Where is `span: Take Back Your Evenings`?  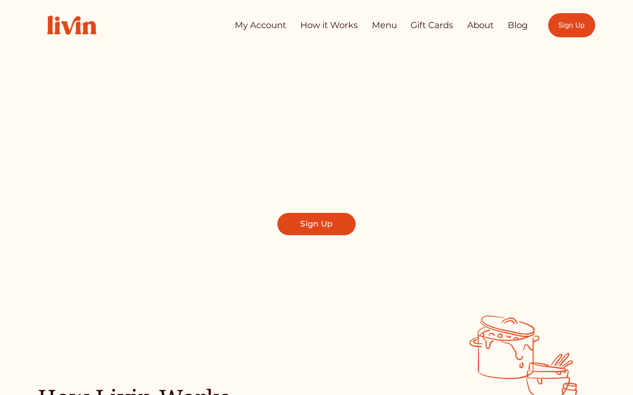
span: Take Back Your Evenings is located at coordinates (316, 123).